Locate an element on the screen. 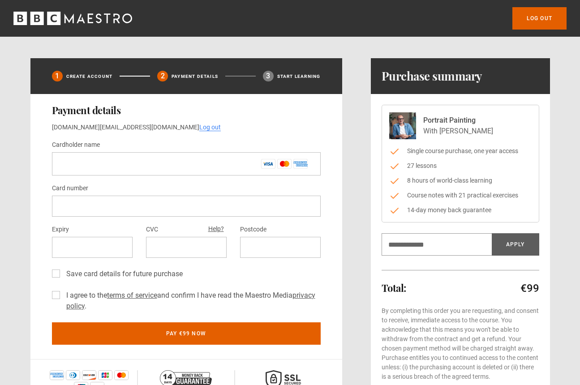  p: Portrait Painting is located at coordinates (458, 120).